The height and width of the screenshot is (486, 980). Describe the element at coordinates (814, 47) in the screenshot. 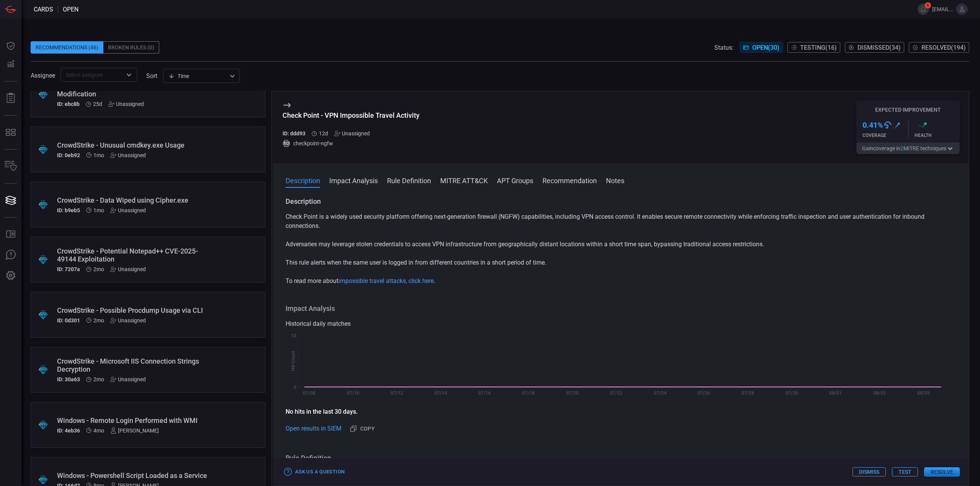

I see `button: Testing(16)` at that location.